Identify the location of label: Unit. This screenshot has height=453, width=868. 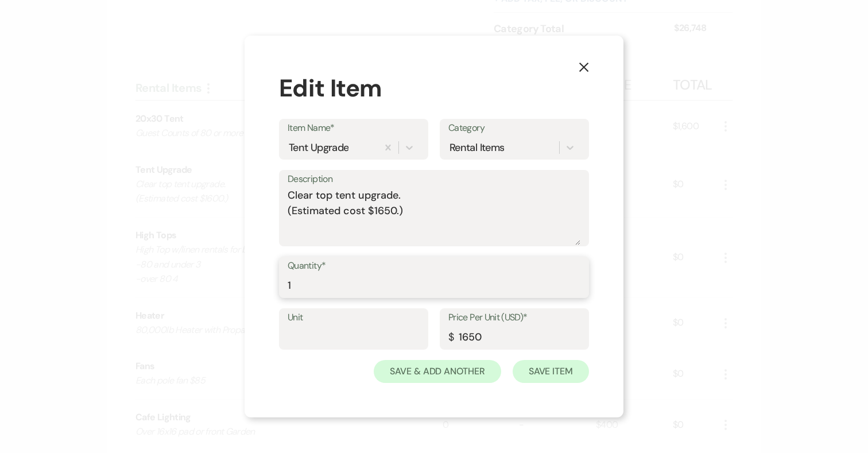
(354, 318).